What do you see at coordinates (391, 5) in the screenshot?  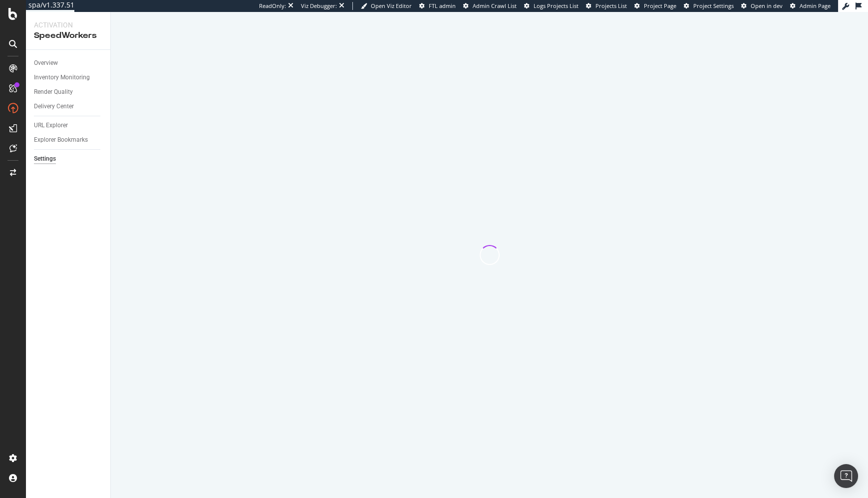 I see `span: Open Viz Editor` at bounding box center [391, 5].